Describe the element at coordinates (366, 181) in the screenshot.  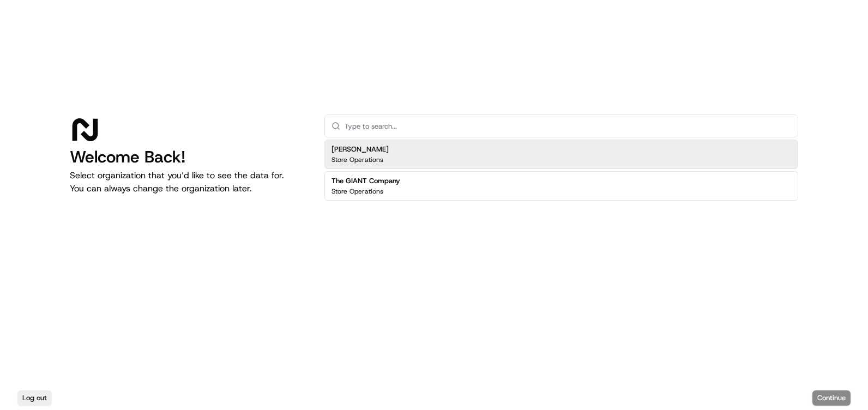
I see `h2: The GIANT Company` at that location.